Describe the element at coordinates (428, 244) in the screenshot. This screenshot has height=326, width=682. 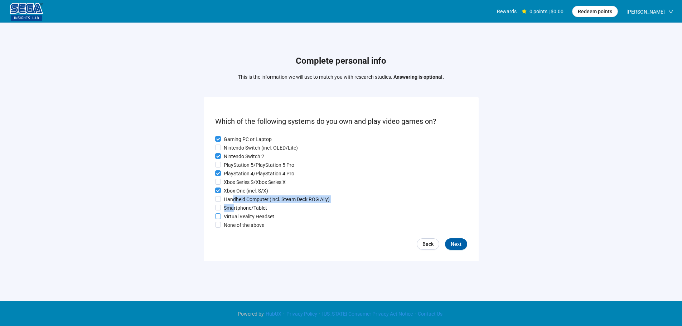
I see `a: Back` at that location.